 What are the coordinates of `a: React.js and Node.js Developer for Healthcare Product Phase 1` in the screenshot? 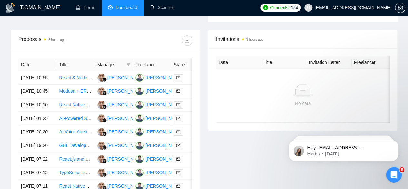 It's located at (123, 159).